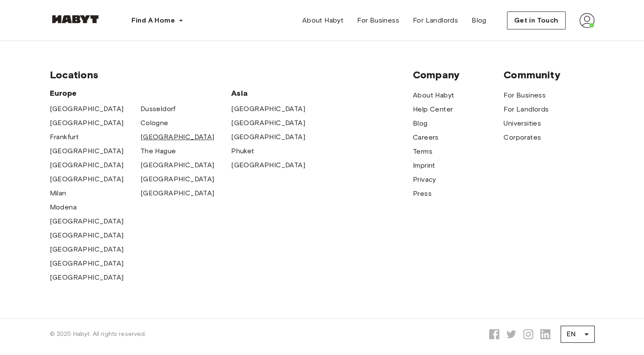 The width and height of the screenshot is (644, 355). I want to click on span: Cologne, so click(154, 123).